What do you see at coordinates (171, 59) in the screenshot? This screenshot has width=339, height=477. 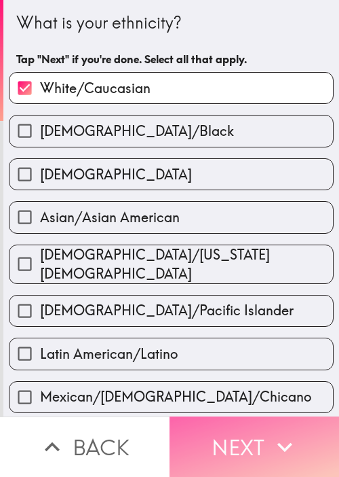 I see `h6: Tap "Next" if you're done. Select all that apply.` at bounding box center [171, 59].